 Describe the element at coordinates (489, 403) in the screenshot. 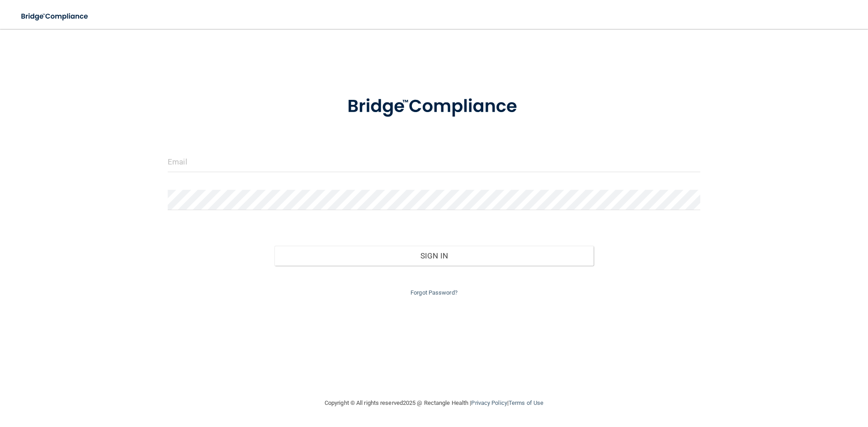

I see `a: Privacy Policy` at that location.